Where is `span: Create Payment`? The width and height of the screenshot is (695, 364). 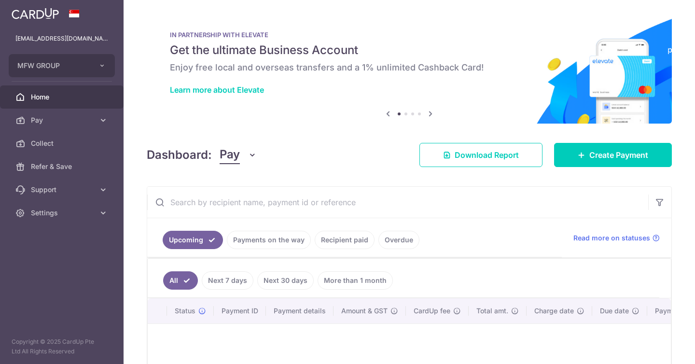
span: Create Payment is located at coordinates (619, 155).